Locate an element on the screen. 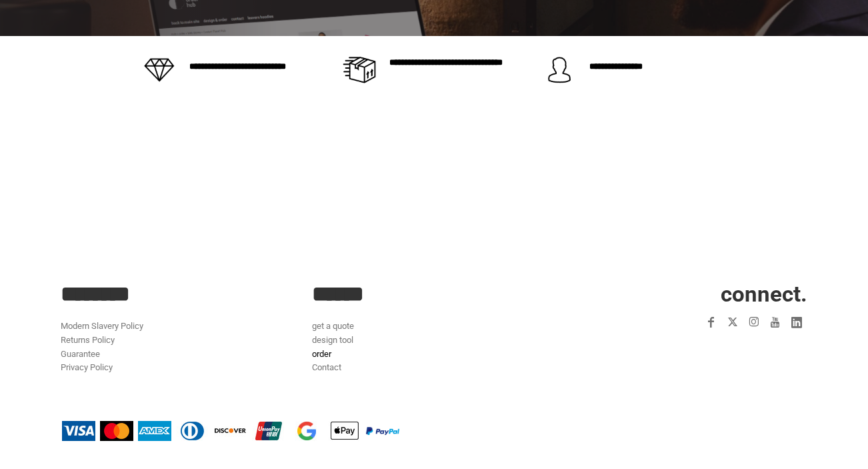 The height and width of the screenshot is (469, 868). img: Mastercard is located at coordinates (117, 431).